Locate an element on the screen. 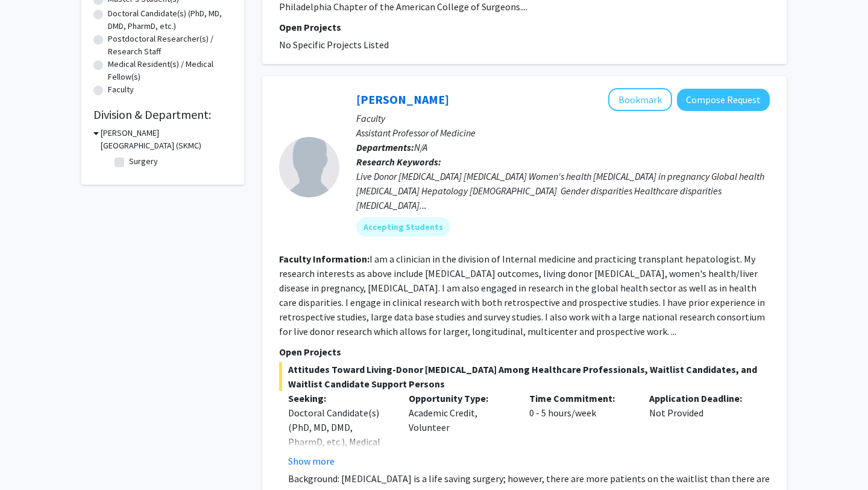 Image resolution: width=868 pixels, height=490 pixels. b: Departments: is located at coordinates (385, 147).